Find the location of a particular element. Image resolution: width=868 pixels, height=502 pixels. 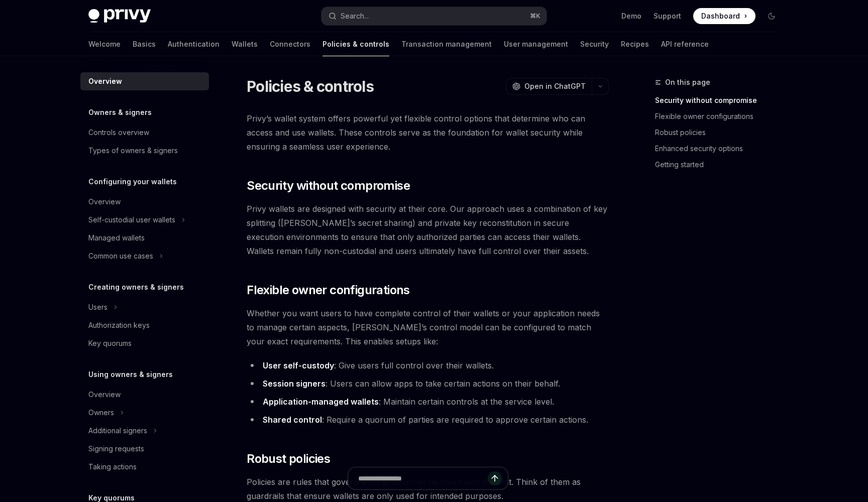

span: Open in ChatGPT is located at coordinates (555, 87).